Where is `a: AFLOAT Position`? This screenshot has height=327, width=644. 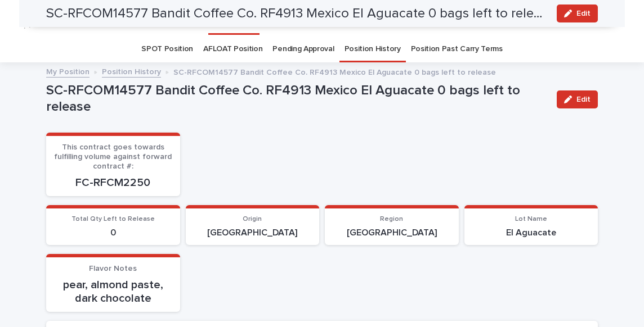
a: AFLOAT Position is located at coordinates (232, 49).